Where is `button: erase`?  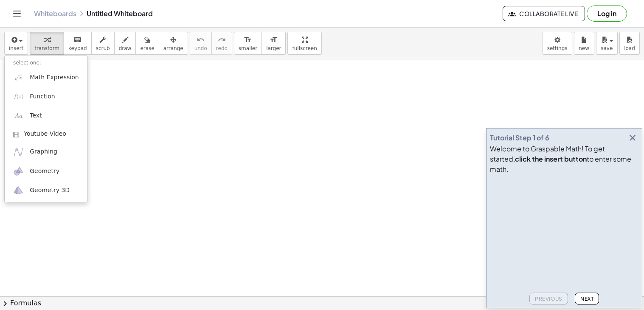
button: erase is located at coordinates (147, 43).